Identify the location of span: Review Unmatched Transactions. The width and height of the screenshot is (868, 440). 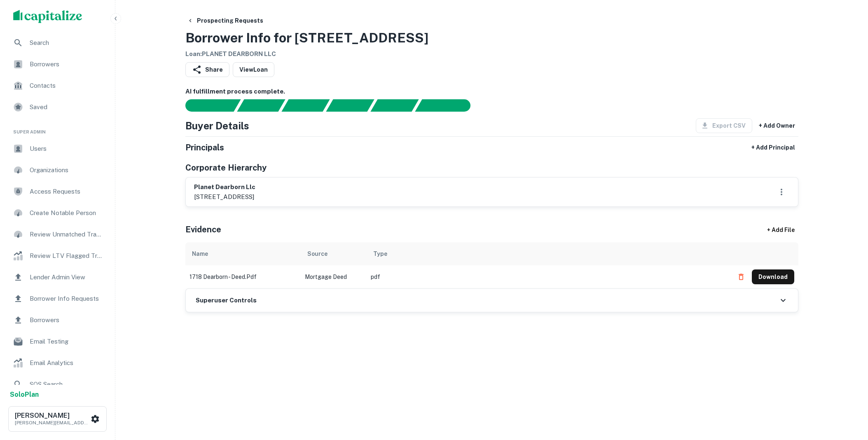
(66, 235).